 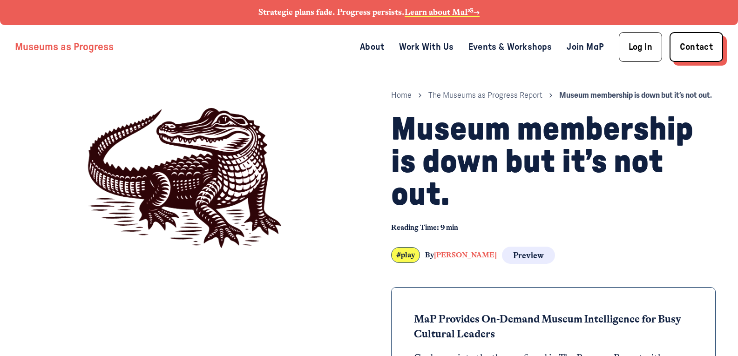 I want to click on a: Work With Us, so click(x=426, y=47).